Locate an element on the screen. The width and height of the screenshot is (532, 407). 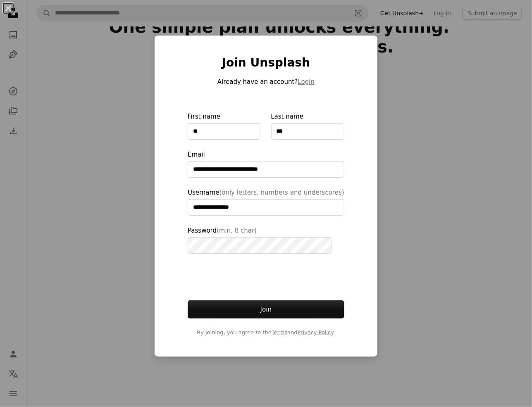
input: Last name is located at coordinates (307, 131).